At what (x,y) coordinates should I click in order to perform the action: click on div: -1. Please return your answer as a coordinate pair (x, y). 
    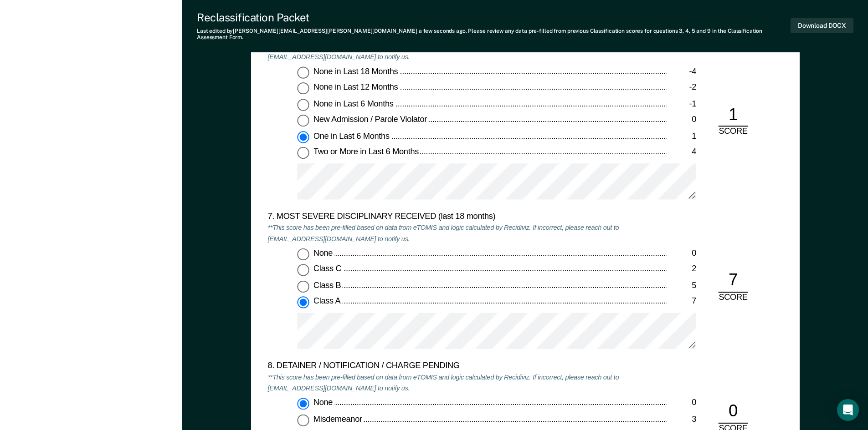
    Looking at the image, I should click on (681, 104).